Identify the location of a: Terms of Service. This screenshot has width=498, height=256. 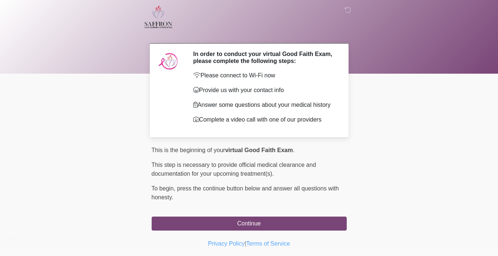
(268, 243).